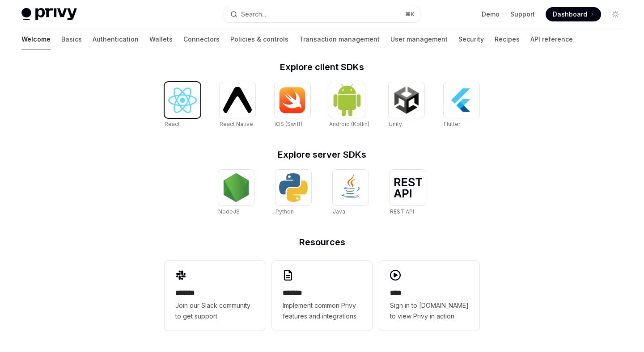 The width and height of the screenshot is (644, 352). I want to click on span: ⌘ K, so click(410, 14).